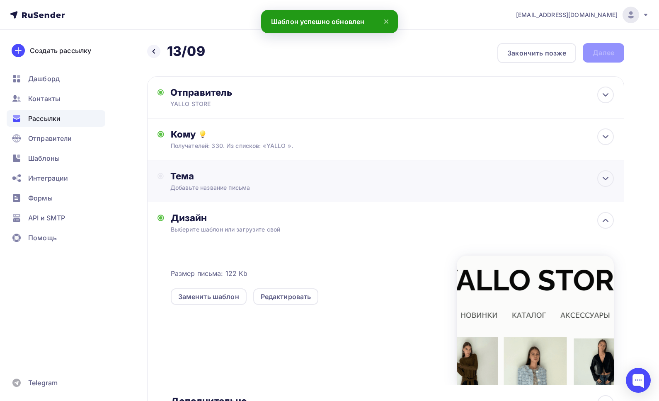 This screenshot has height=401, width=659. I want to click on div: Выберите шаблон или загрузите свой, so click(370, 230).